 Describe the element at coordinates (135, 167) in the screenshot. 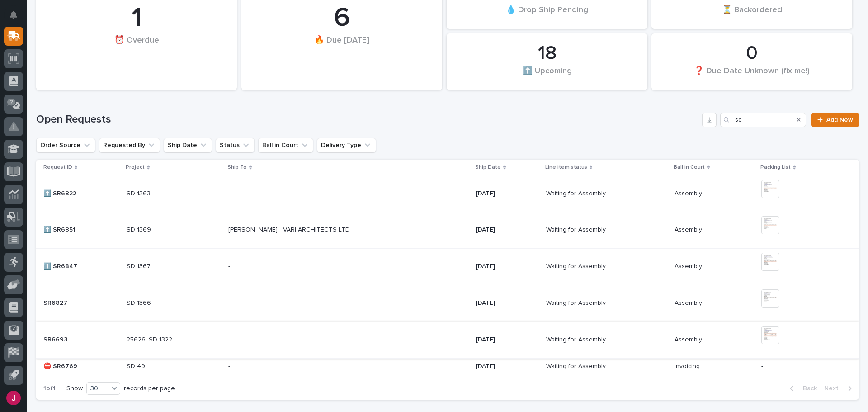

I see `p: Project` at that location.